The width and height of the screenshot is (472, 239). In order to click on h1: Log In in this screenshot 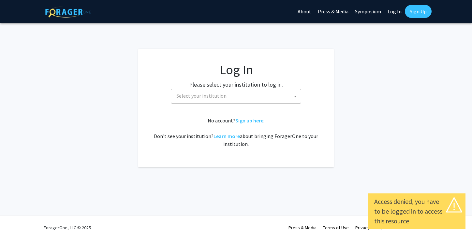, I will do `click(236, 70)`.